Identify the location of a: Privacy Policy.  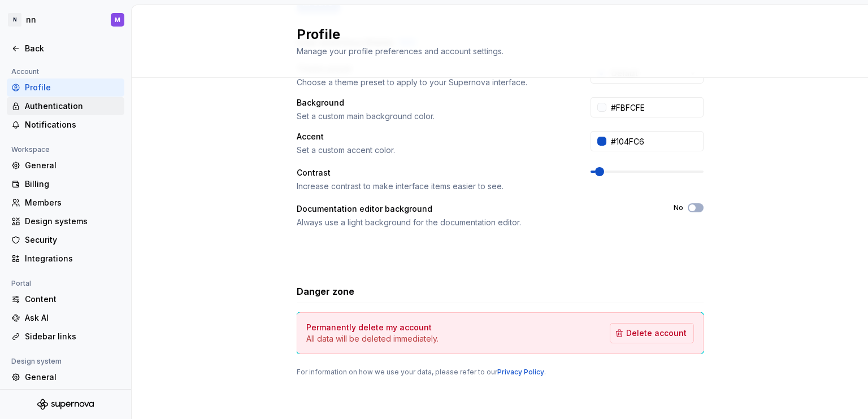
(520, 372).